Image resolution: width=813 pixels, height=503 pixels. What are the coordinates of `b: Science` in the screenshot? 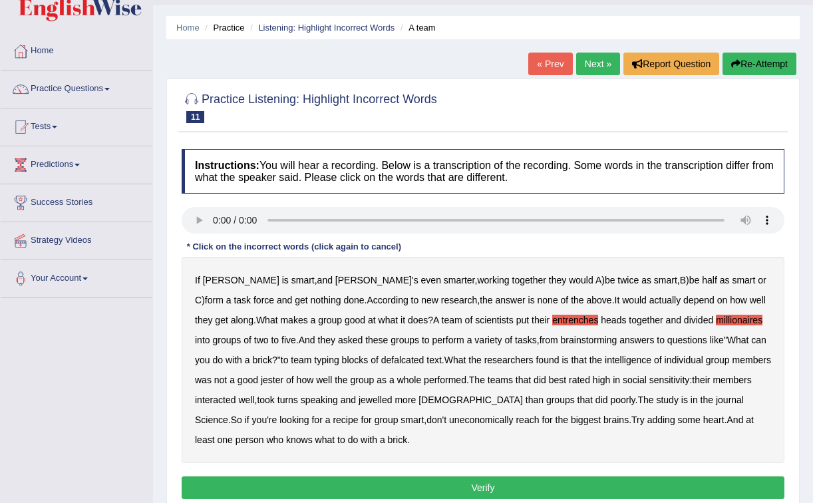 It's located at (211, 420).